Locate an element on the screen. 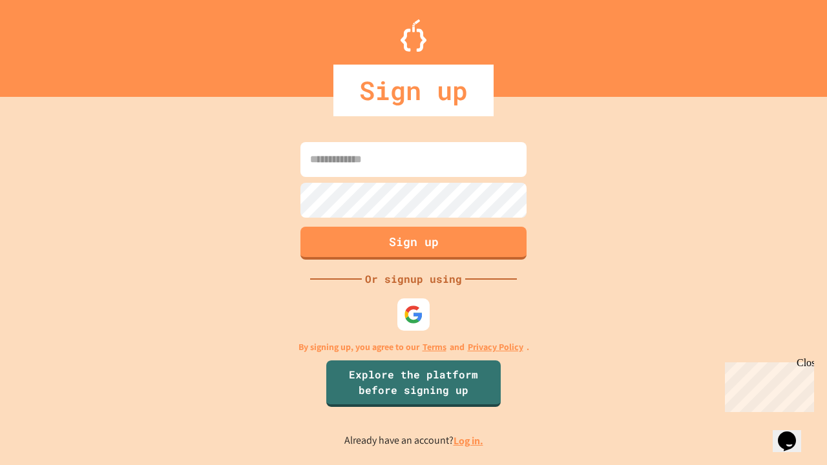 This screenshot has width=827, height=465. p: Already have an account? is located at coordinates (413, 441).